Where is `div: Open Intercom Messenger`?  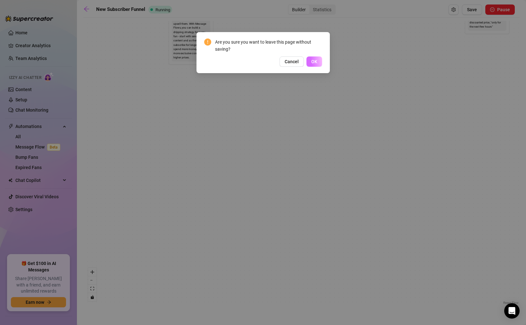 div: Open Intercom Messenger is located at coordinates (512, 311).